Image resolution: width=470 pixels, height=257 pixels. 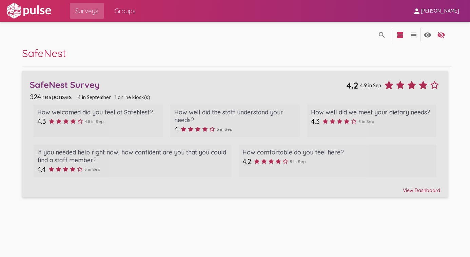 What do you see at coordinates (125, 11) in the screenshot?
I see `a: Groups` at bounding box center [125, 11].